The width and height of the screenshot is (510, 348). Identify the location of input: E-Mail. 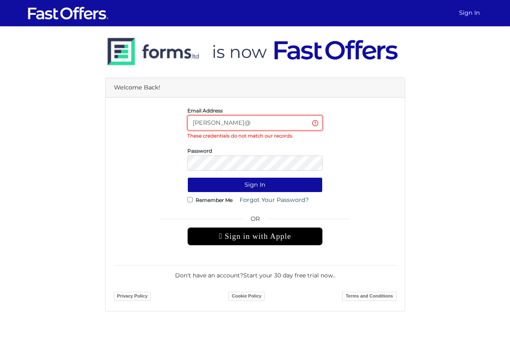
(255, 123).